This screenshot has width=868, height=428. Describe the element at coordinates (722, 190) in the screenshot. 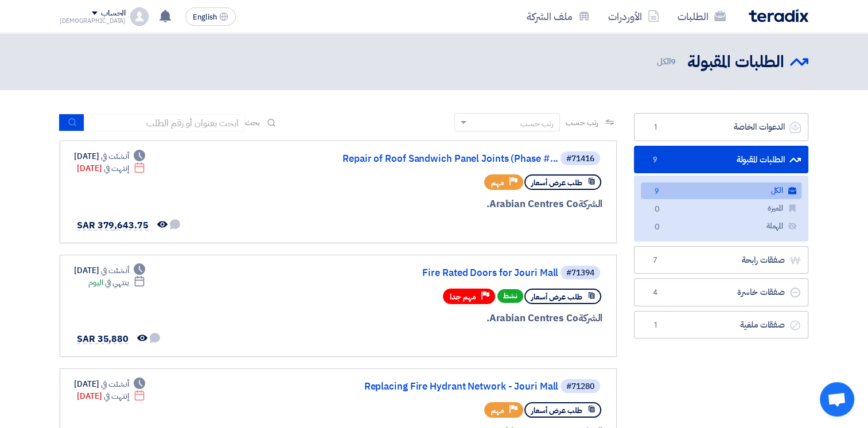

I see `a: الكل` at that location.